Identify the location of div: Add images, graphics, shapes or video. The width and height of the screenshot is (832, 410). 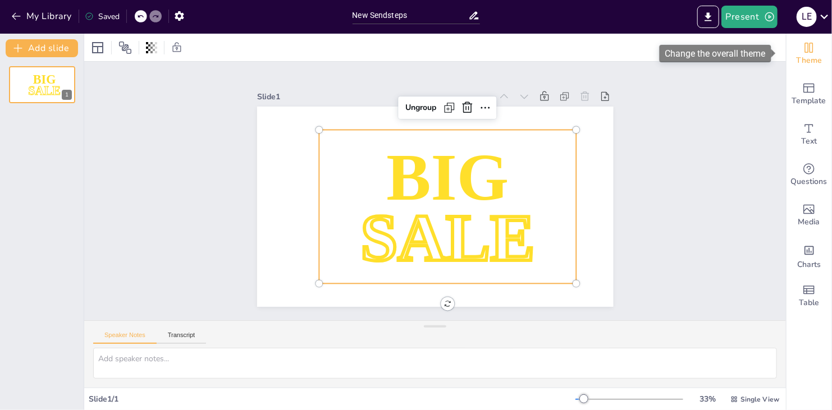
(809, 215).